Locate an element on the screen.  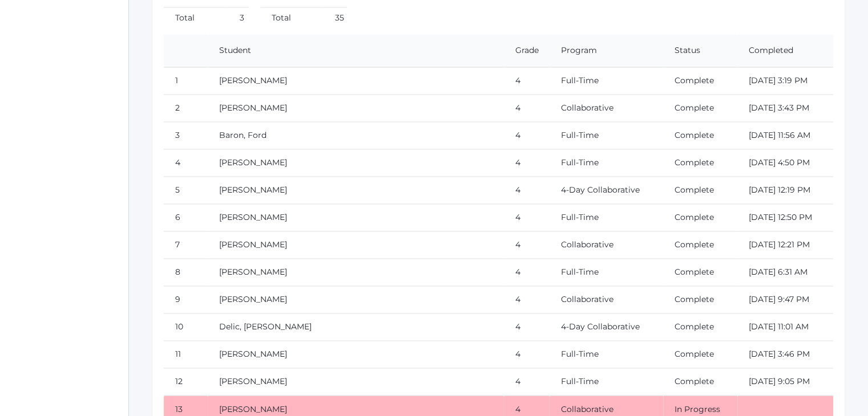
td: 2 is located at coordinates (185, 108).